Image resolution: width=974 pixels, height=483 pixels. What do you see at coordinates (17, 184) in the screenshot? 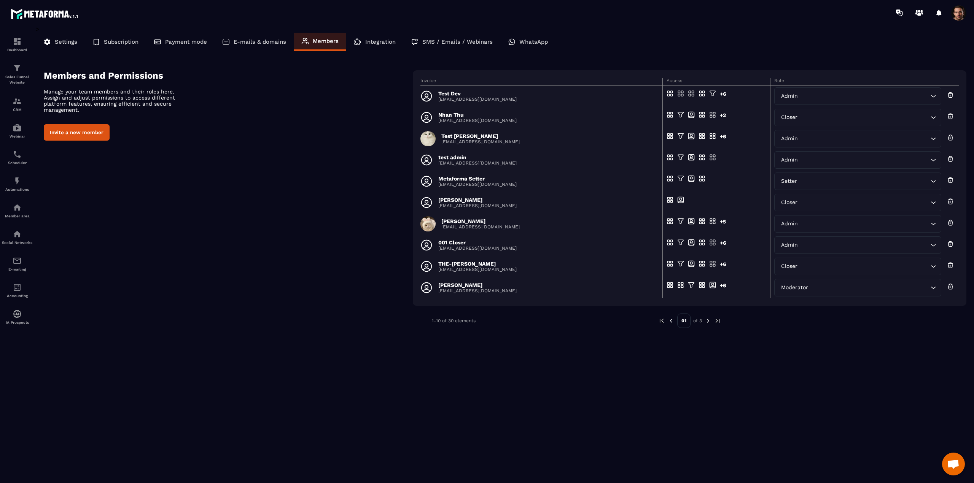
I see `a: automationsautomationsAutomations` at bounding box center [17, 184].